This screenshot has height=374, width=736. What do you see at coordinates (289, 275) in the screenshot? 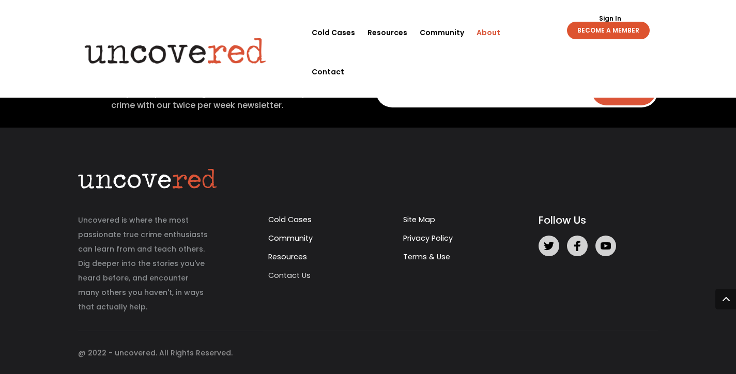
I see `a: Contact Us` at bounding box center [289, 275].